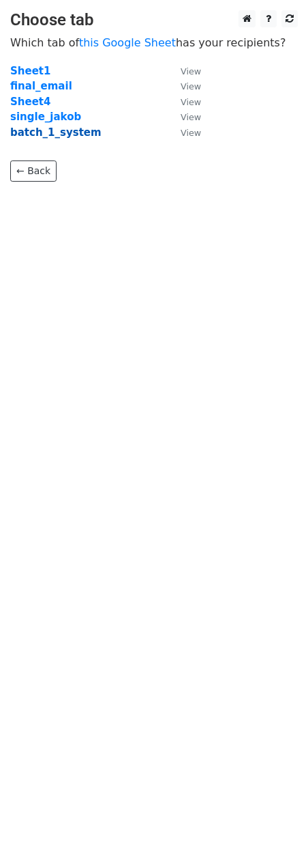 The image size is (308, 868). Describe the element at coordinates (56, 133) in the screenshot. I see `a: batch_1_system` at that location.